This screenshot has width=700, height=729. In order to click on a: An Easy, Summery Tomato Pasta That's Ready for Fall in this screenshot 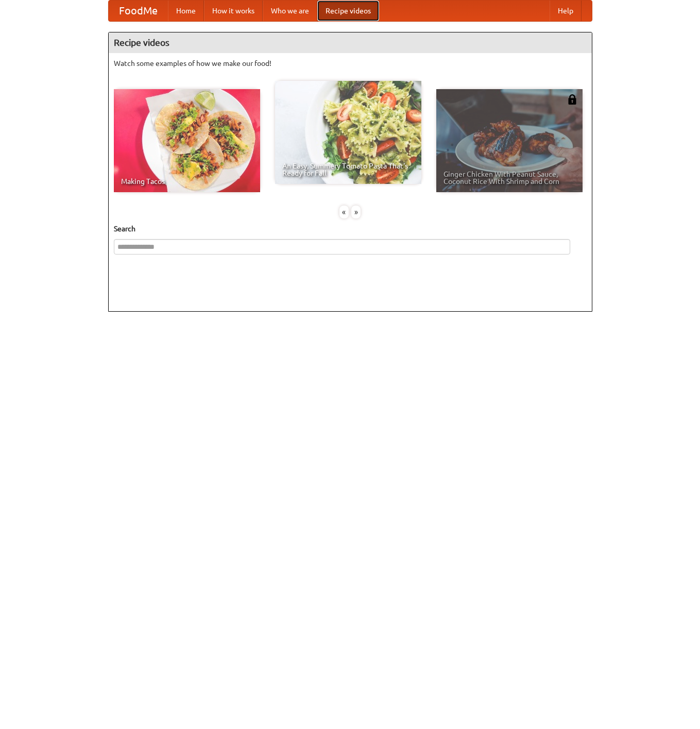, I will do `click(348, 132)`.